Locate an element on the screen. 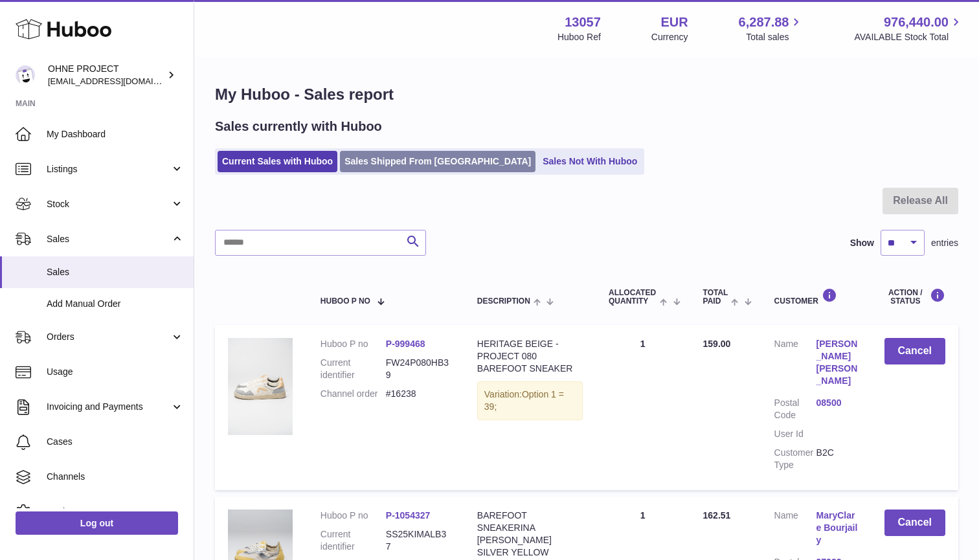 This screenshot has height=560, width=979. dt: Channel order is located at coordinates (353, 393).